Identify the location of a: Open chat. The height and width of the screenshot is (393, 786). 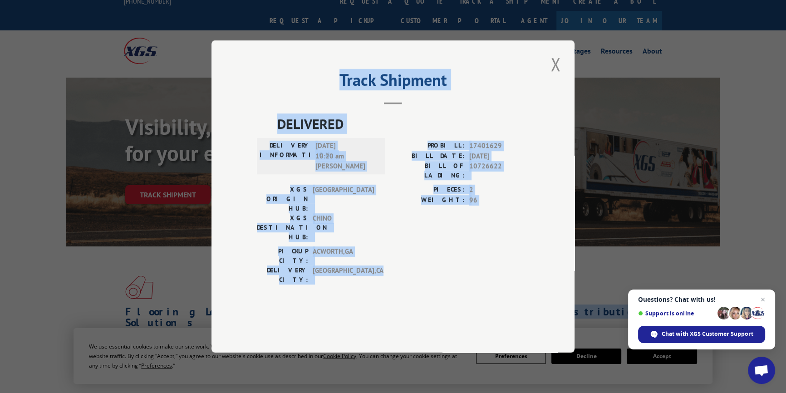
(762, 370).